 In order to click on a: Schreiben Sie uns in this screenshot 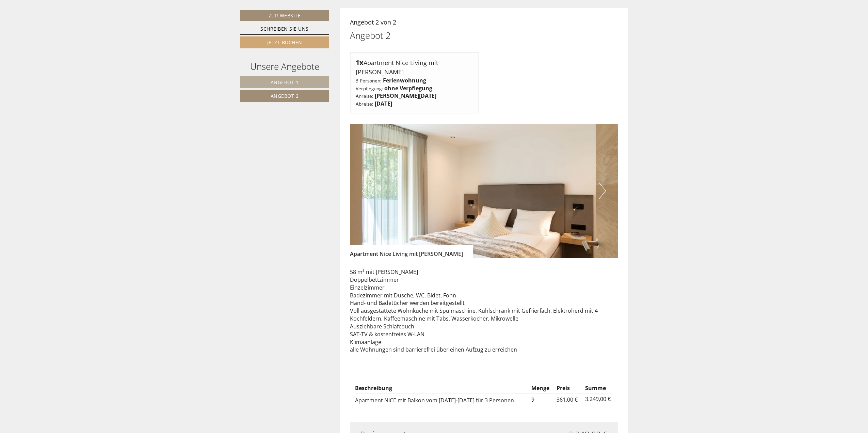, I will do `click(285, 29)`.